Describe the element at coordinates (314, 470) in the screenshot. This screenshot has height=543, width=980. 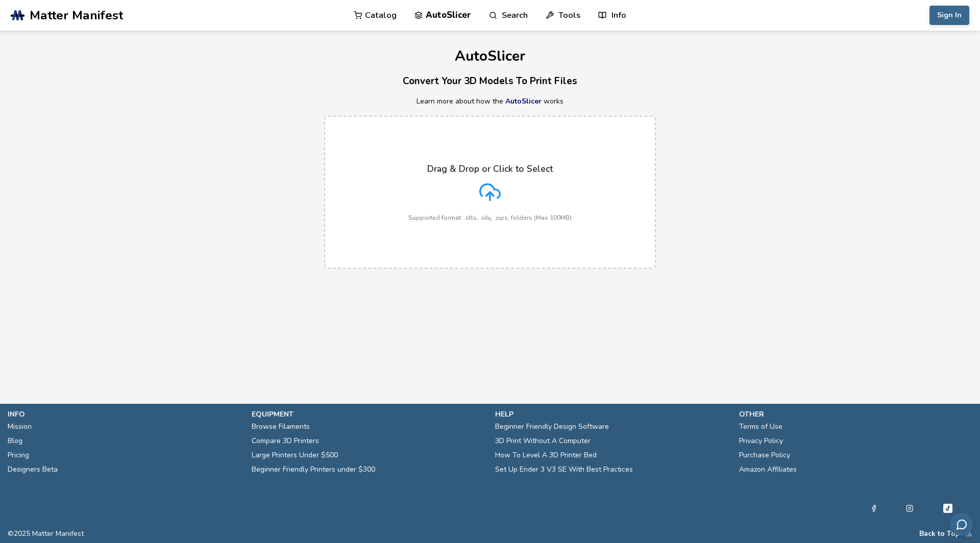
I see `a: Beginner Friendly Printers under $300` at that location.